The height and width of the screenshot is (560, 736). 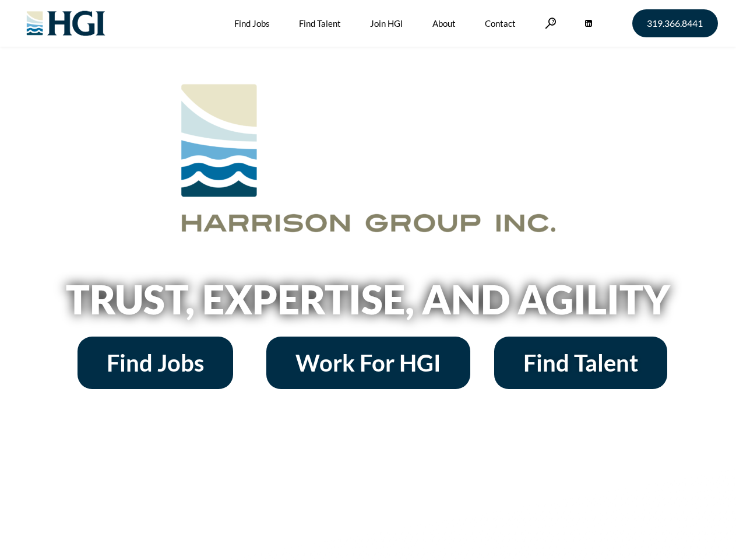 What do you see at coordinates (581, 363) in the screenshot?
I see `a: Find Talent` at bounding box center [581, 363].